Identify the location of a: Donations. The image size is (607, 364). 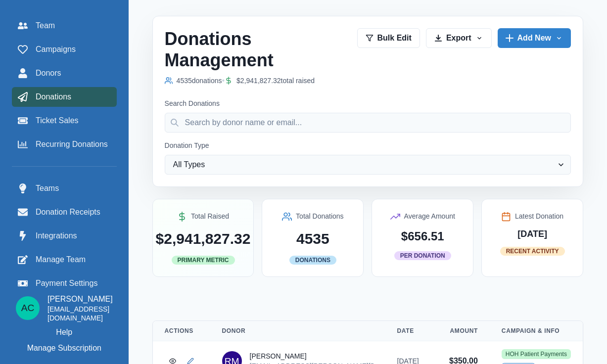
(64, 97).